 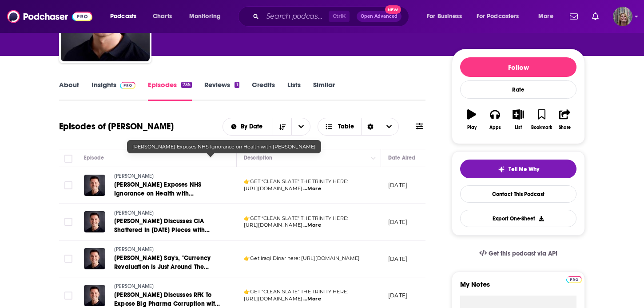 I want to click on a: Pro website, so click(x=573, y=278).